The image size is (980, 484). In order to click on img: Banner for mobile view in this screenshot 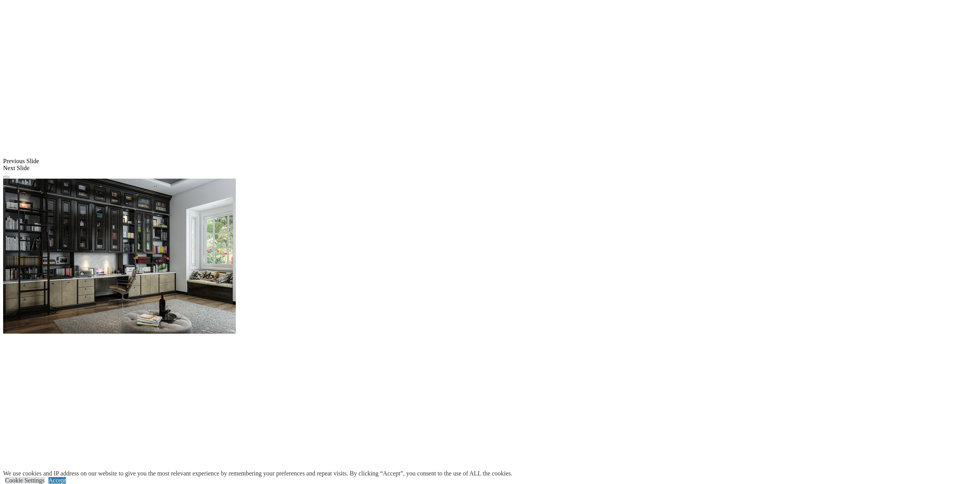, I will do `click(119, 256)`.